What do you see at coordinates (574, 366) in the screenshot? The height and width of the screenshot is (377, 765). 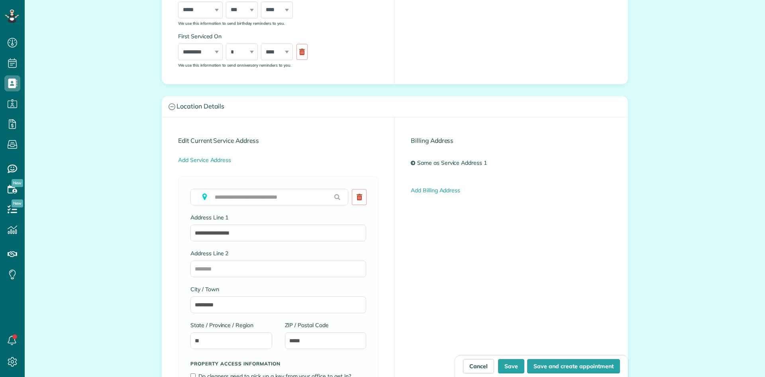 I see `button: Save and create appointment` at bounding box center [574, 366].